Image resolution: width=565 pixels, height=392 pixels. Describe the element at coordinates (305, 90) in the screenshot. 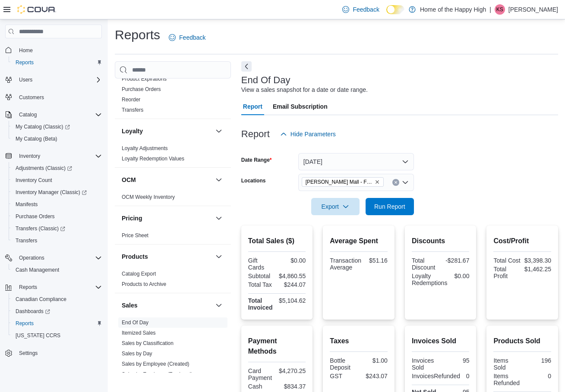

I see `div: View a sales snapshot for a date or date range.` at that location.